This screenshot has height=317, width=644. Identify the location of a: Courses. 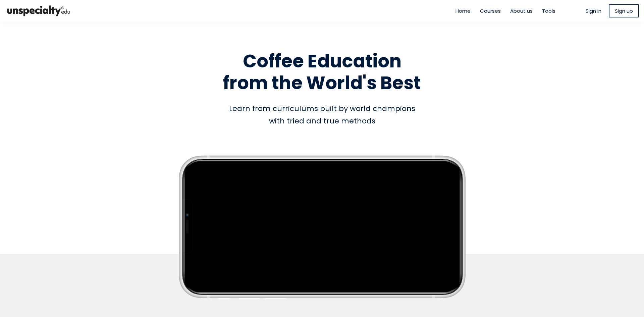
(490, 11).